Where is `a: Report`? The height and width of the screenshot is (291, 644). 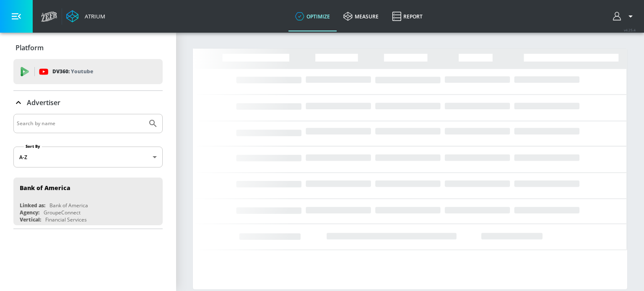
a: Report is located at coordinates (408, 16).